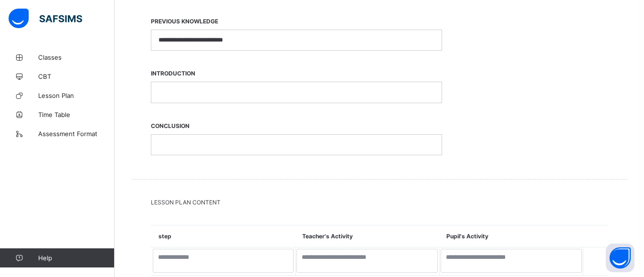  I want to click on span: PREVIOUS KNOWLEDGE, so click(297, 21).